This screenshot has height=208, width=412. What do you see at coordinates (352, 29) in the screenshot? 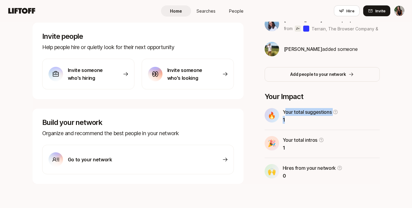
I see `span: Terrain, The Browser Company & others` at bounding box center [352, 29].